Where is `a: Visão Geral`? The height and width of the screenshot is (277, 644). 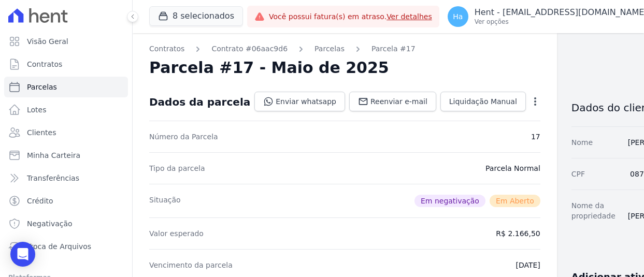
a: Visão Geral is located at coordinates (66, 41).